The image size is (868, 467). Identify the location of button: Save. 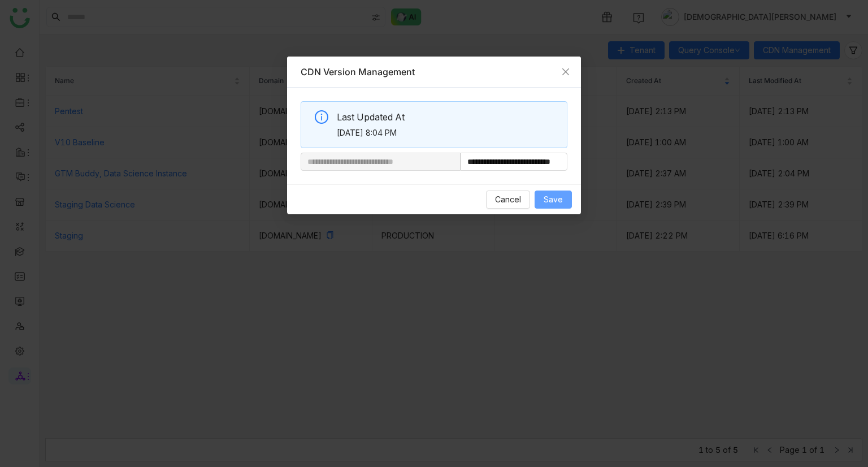
(553, 199).